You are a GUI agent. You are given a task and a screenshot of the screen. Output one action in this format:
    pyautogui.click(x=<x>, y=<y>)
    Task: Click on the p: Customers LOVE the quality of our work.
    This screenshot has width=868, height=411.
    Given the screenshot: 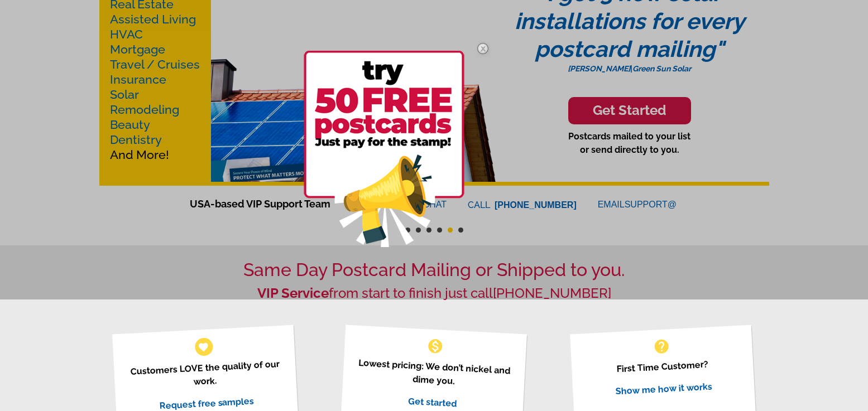 What is the action you would take?
    pyautogui.click(x=205, y=374)
    